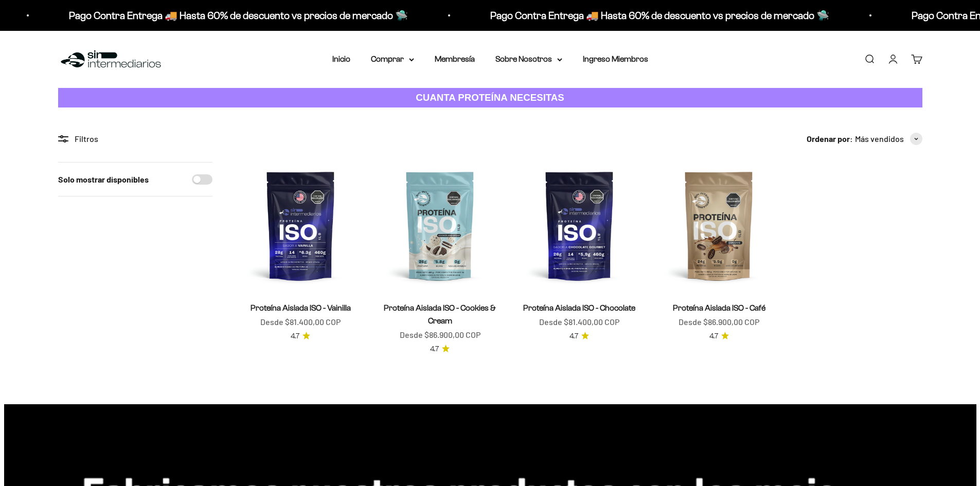 This screenshot has height=486, width=980. I want to click on a: Inicio, so click(341, 58).